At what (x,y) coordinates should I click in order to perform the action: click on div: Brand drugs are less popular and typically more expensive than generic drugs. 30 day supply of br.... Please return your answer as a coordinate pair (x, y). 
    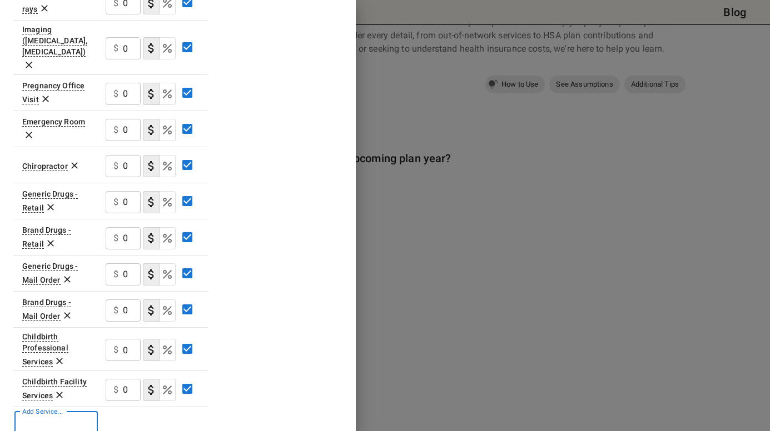
    Looking at the image, I should click on (47, 237).